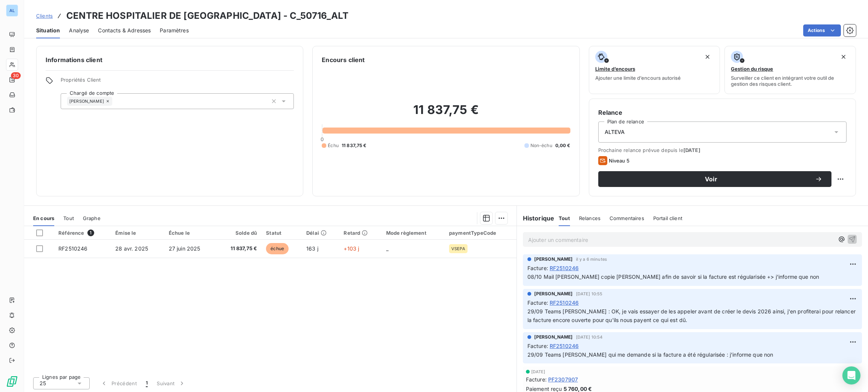  What do you see at coordinates (171, 384) in the screenshot?
I see `button: Suivant` at bounding box center [171, 384].